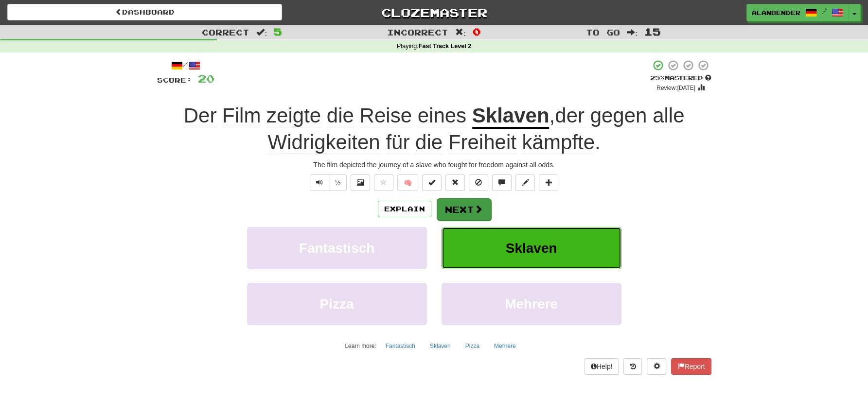 The image size is (868, 417). I want to click on small: Learn more:, so click(360, 346).